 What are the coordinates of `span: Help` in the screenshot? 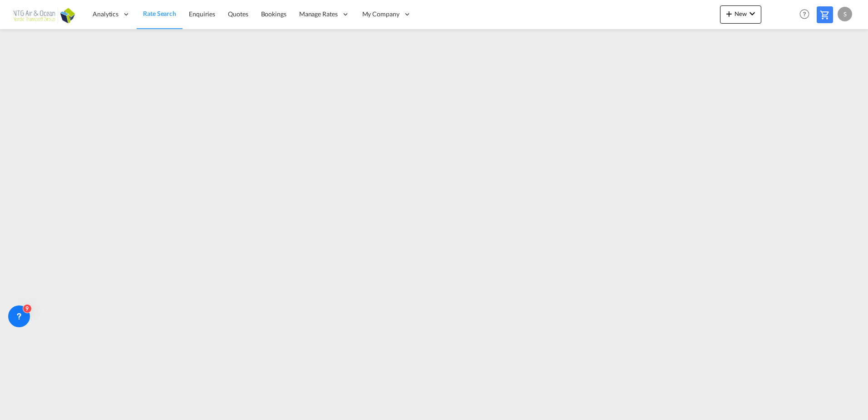 It's located at (805, 14).